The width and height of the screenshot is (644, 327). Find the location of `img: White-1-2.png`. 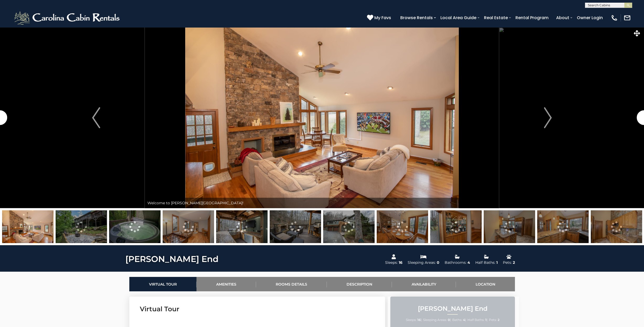

img: White-1-2.png is located at coordinates (67, 18).